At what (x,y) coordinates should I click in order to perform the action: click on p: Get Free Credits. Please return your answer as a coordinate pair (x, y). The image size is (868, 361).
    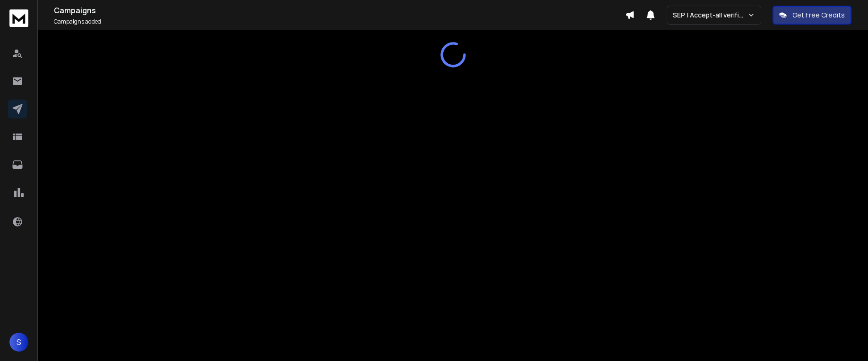
    Looking at the image, I should click on (818, 15).